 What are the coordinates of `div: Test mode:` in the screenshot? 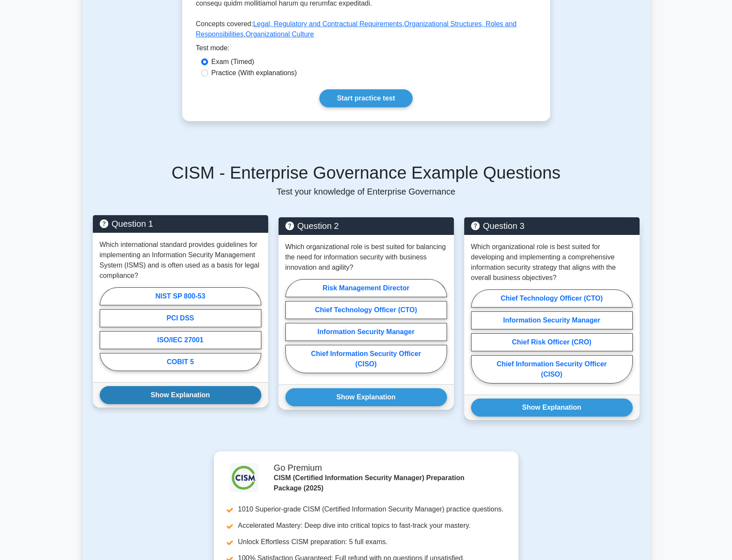 It's located at (366, 50).